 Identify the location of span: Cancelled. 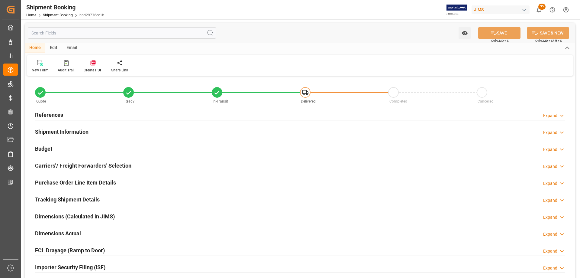
(486, 101).